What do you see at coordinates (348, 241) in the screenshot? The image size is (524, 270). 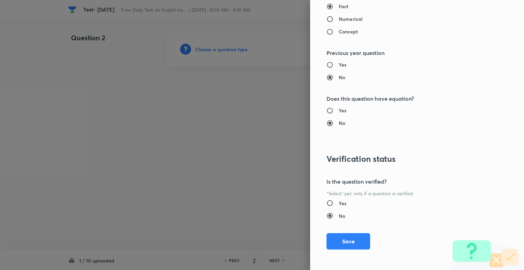 I see `button: Save` at bounding box center [348, 241].